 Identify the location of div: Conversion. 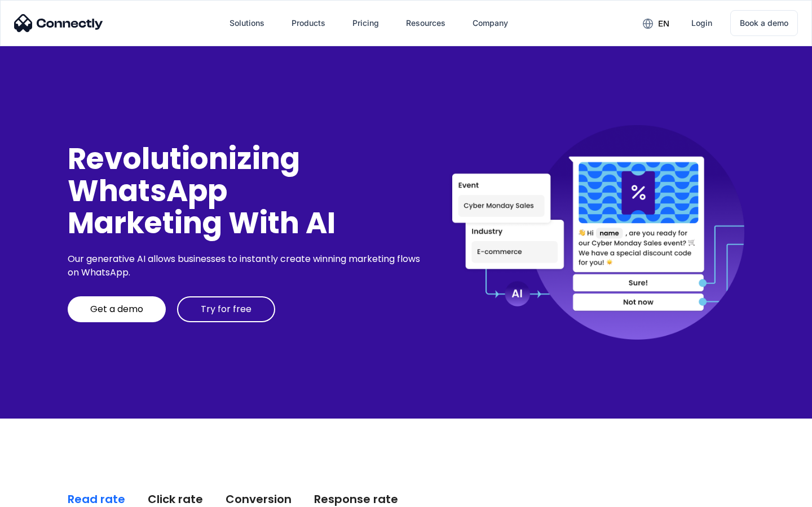
(258, 500).